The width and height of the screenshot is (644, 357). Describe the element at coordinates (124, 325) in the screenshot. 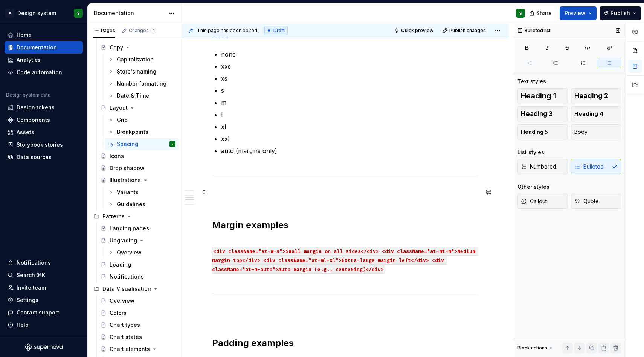

I see `div: Chart types` at that location.